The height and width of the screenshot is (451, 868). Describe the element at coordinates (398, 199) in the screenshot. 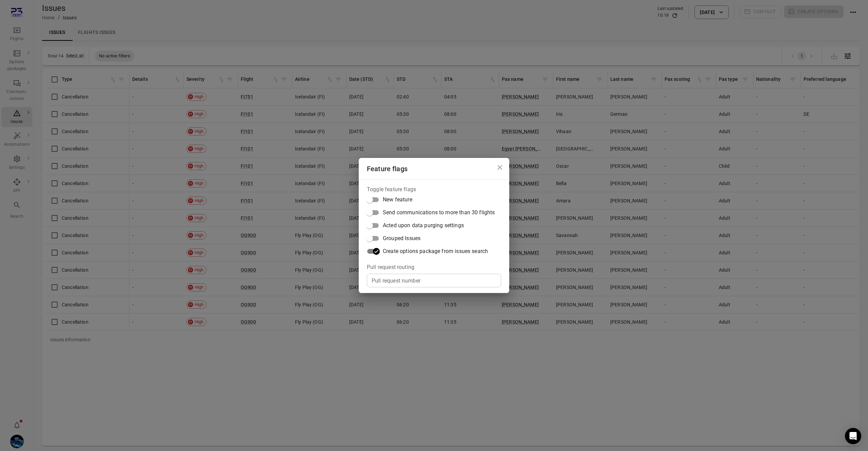

I see `span: New feature` at that location.